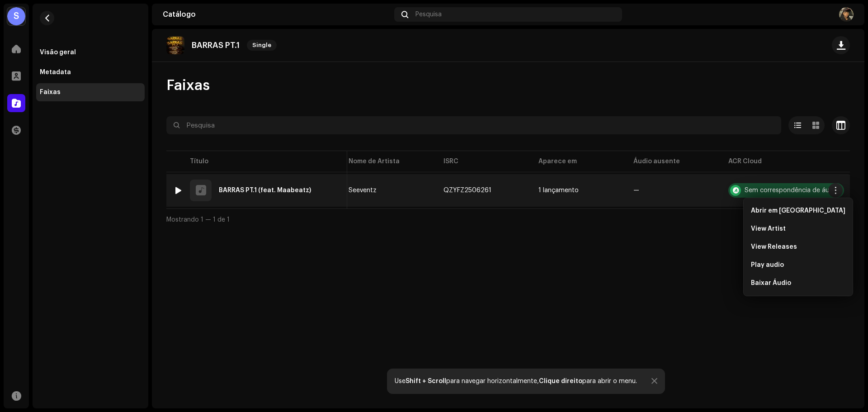 The width and height of the screenshot is (868, 412). I want to click on re-m-nav-item: Faixas, so click(90, 92).